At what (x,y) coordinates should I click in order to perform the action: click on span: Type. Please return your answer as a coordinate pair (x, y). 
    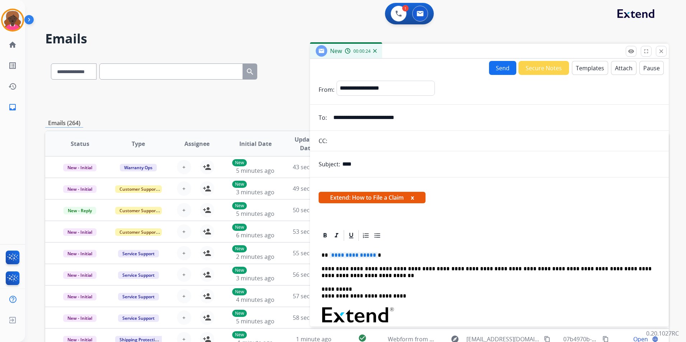
    Looking at the image, I should click on (138, 144).